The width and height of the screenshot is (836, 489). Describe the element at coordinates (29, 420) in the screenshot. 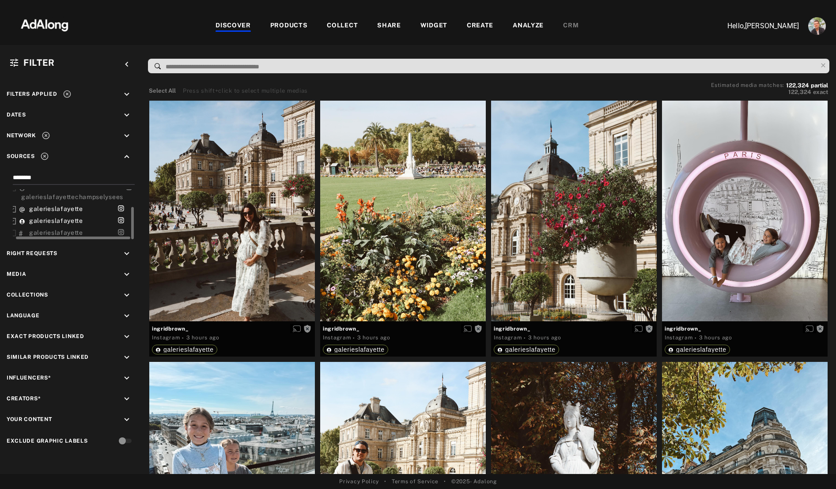

I see `span: Your Content` at that location.